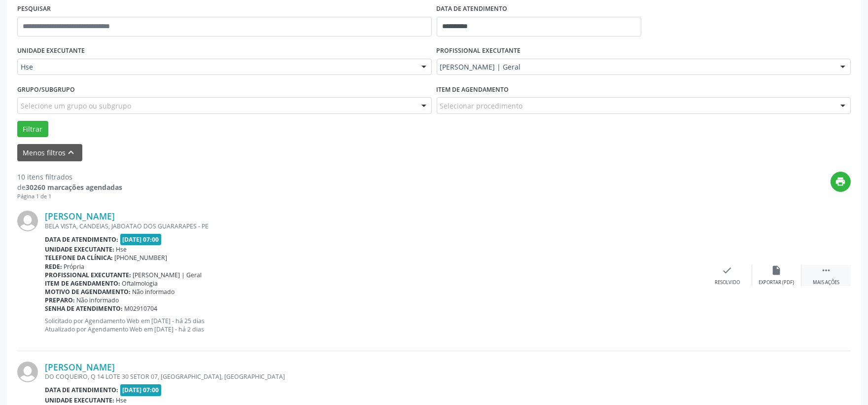  Describe the element at coordinates (75, 266) in the screenshot. I see `span: Própria` at that location.